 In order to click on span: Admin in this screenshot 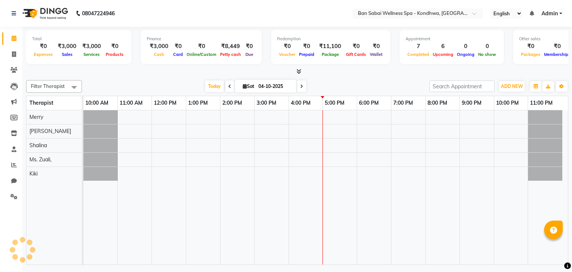, I will do `click(550, 13)`.